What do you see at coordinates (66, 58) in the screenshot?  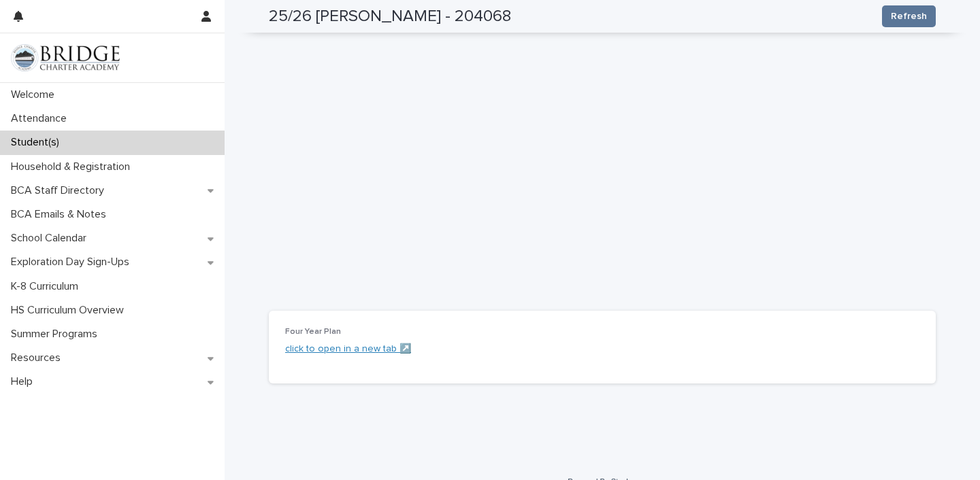 I see `img: V1C1m3IdTEidaUdm9Hs0` at bounding box center [66, 58].